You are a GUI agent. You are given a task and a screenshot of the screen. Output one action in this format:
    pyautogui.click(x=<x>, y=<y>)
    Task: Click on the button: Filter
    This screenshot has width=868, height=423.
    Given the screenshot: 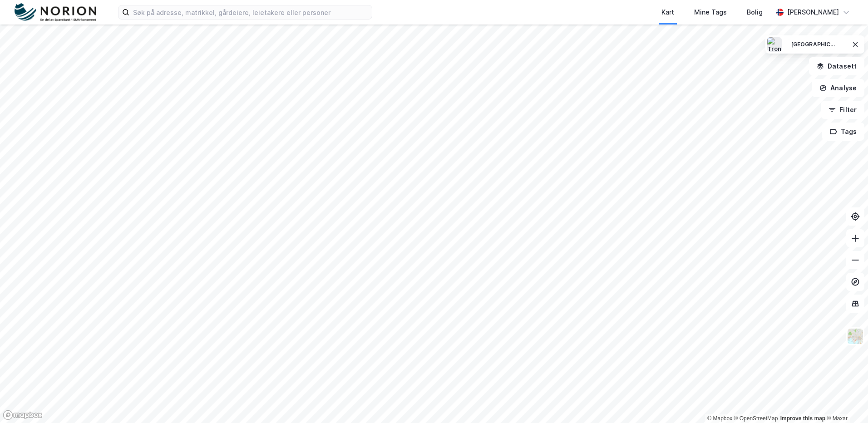 What is the action you would take?
    pyautogui.click(x=842, y=110)
    